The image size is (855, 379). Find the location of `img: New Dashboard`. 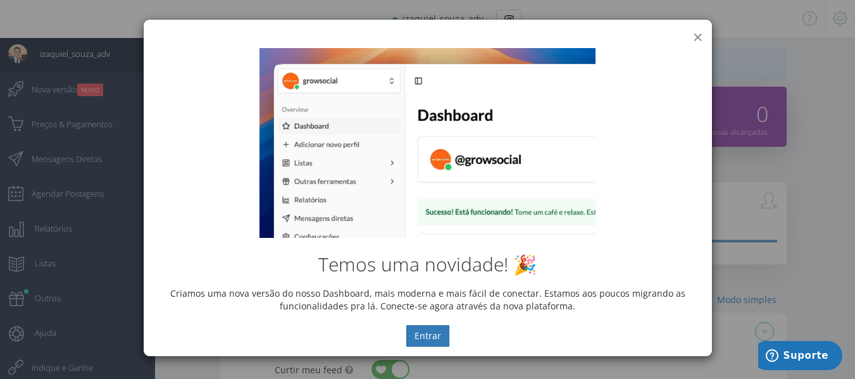

img: New Dashboard is located at coordinates (427, 143).